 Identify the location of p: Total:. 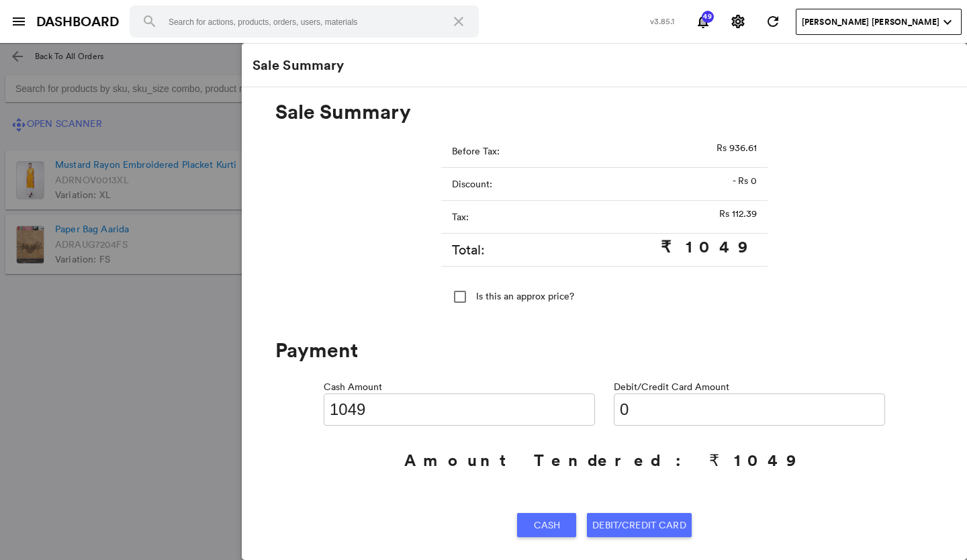
(556, 250).